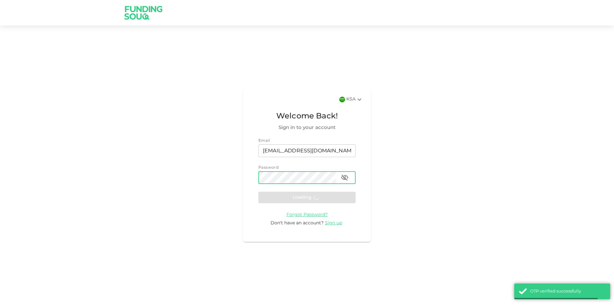 The height and width of the screenshot is (305, 614). What do you see at coordinates (307, 128) in the screenshot?
I see `span: Sign in to your account` at bounding box center [307, 128].